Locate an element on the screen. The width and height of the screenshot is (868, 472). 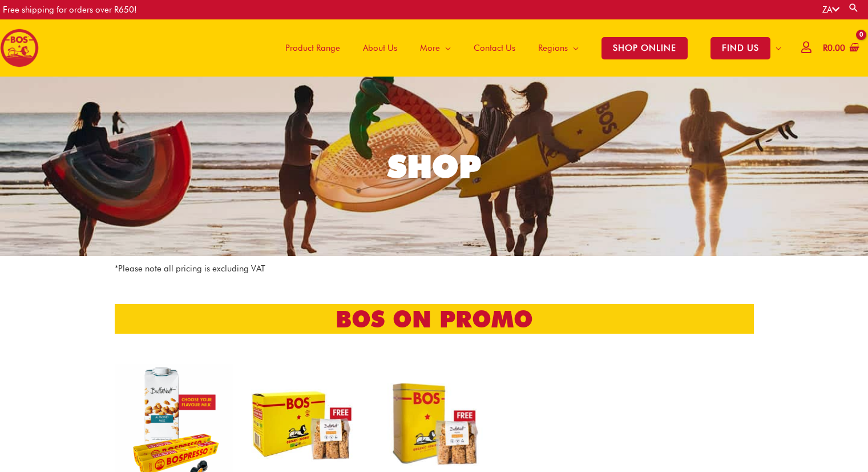
a: About Us is located at coordinates (380, 48).